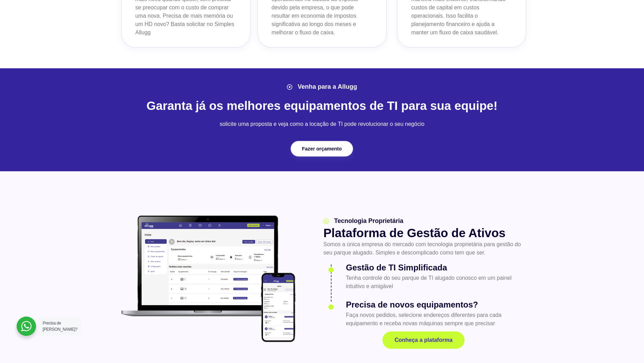 This screenshot has height=363, width=644. What do you see at coordinates (322, 148) in the screenshot?
I see `a: Fazer orçamento` at bounding box center [322, 148].